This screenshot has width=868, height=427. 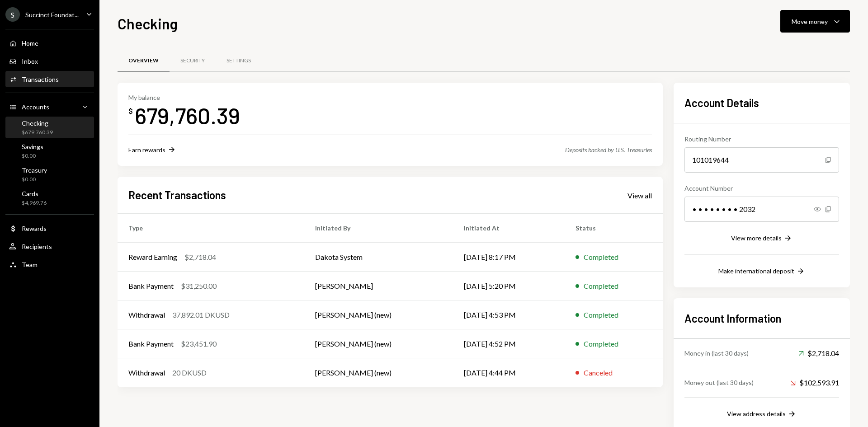 What do you see at coordinates (147, 150) in the screenshot?
I see `div: Earn rewards` at bounding box center [147, 150].